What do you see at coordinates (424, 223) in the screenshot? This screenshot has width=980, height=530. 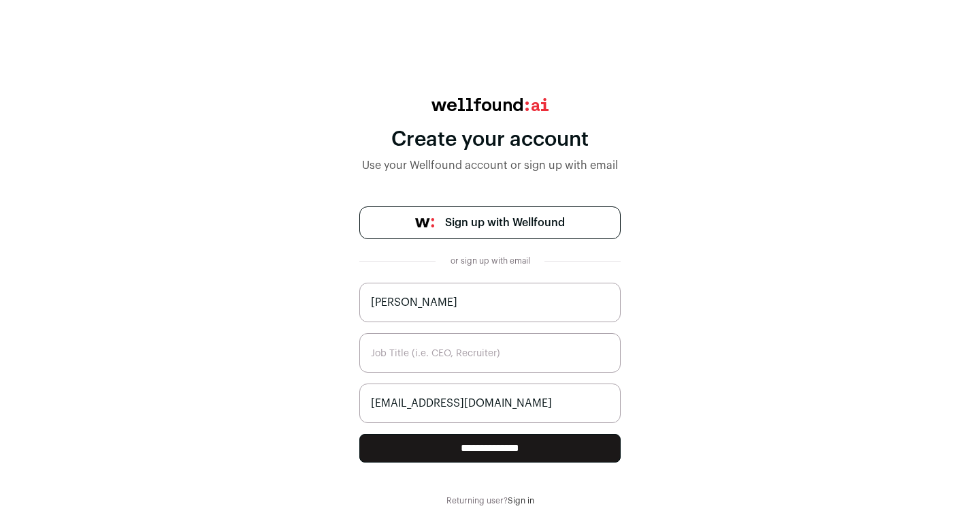 I see `img: wellfound-symbol-flush-black-fb3c872781a75f747ccb3a119075da62bfe97bd399995f84a933054e44a575c4.png` at bounding box center [424, 223].